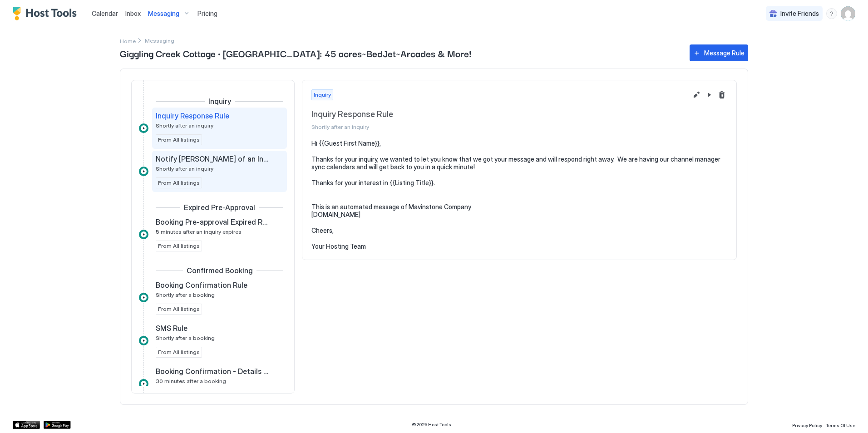 Image resolution: width=868 pixels, height=433 pixels. Describe the element at coordinates (212, 372) in the screenshot. I see `span: Booking Confirmation - Details & Amenities` at that location.